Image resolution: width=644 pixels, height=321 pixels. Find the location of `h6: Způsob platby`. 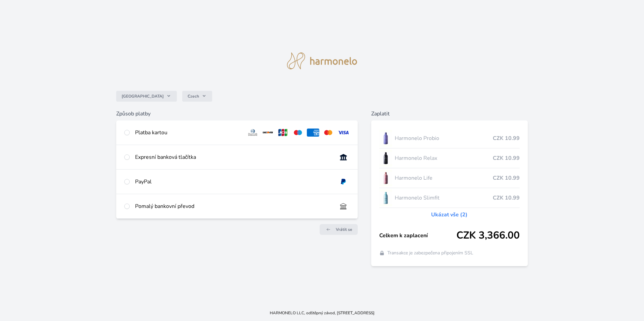

h6: Způsob platby is located at coordinates (237, 114).